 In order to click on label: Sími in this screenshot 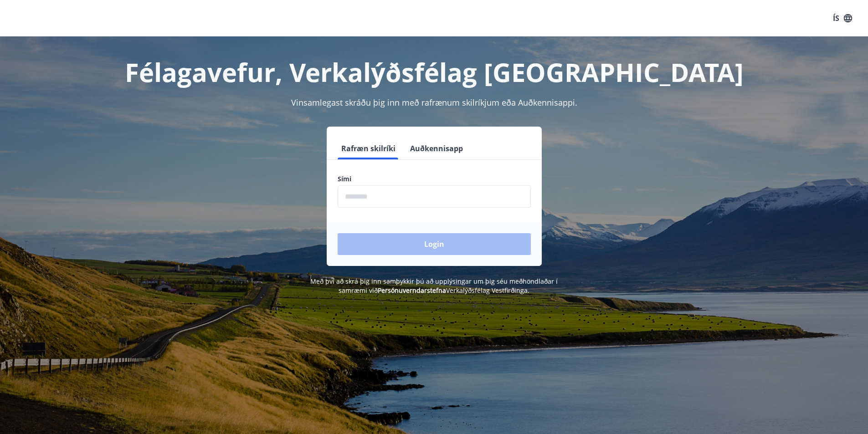, I will do `click(434, 179)`.